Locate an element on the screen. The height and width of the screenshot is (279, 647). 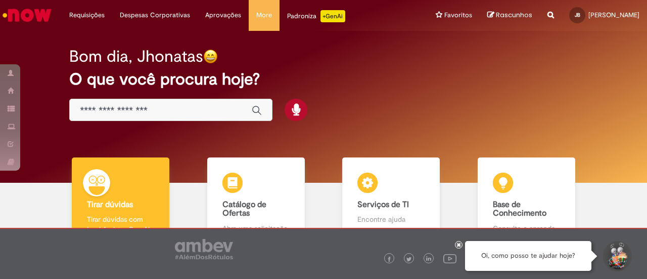
p: Tirar dúvidas com Lupi Assist e Gen Ai is located at coordinates (120, 224).